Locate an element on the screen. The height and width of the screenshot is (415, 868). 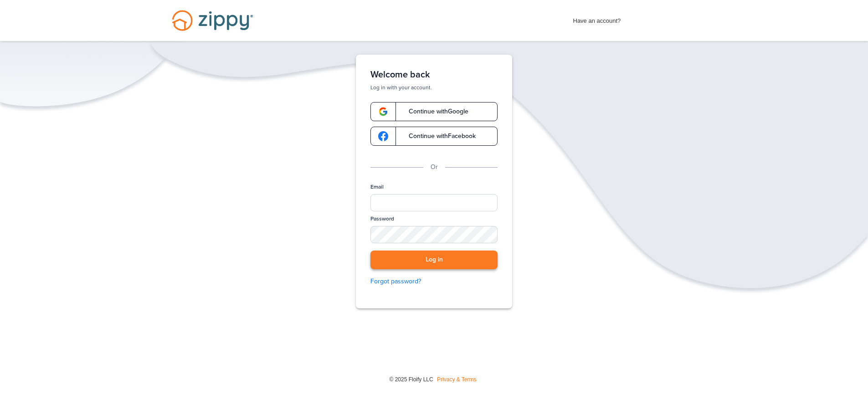
span: © 2025 Floify LLC is located at coordinates (411, 380).